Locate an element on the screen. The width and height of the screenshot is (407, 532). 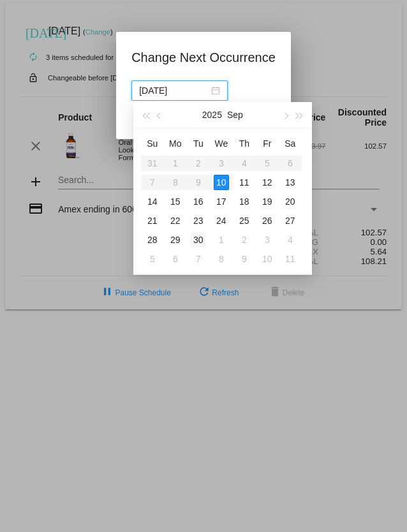
div: 1 is located at coordinates (222, 240).